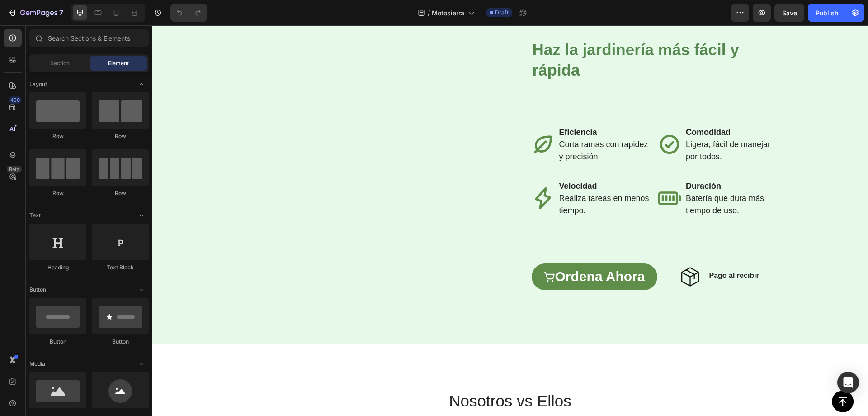 The width and height of the screenshot is (868, 416). I want to click on span: Corta ramas con rapidez y precisión., so click(451, 133).